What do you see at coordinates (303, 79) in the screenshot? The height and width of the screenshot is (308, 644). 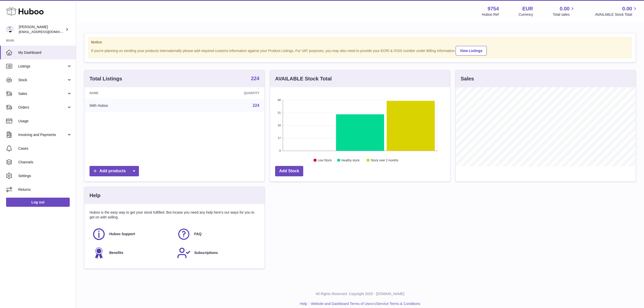 I see `h3: AVAILABLE Stock Total` at bounding box center [303, 79].